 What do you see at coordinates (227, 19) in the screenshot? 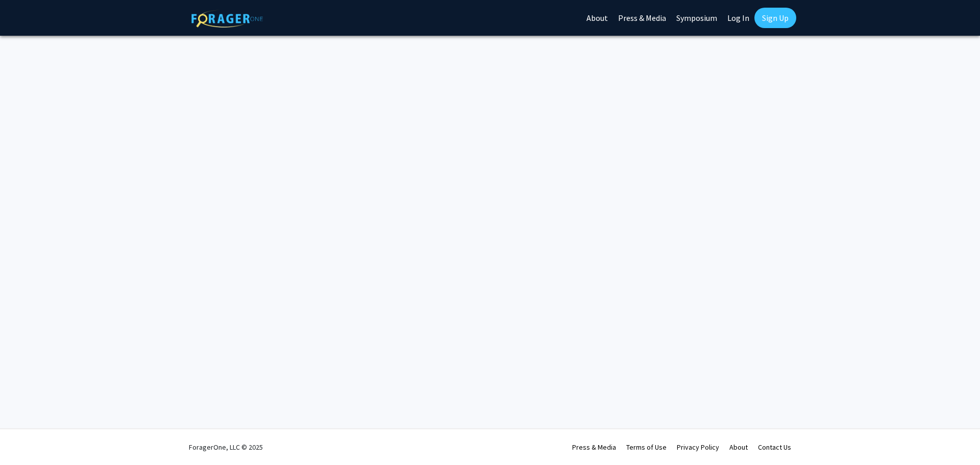
I see `img: ForagerOne Logo` at bounding box center [227, 19].